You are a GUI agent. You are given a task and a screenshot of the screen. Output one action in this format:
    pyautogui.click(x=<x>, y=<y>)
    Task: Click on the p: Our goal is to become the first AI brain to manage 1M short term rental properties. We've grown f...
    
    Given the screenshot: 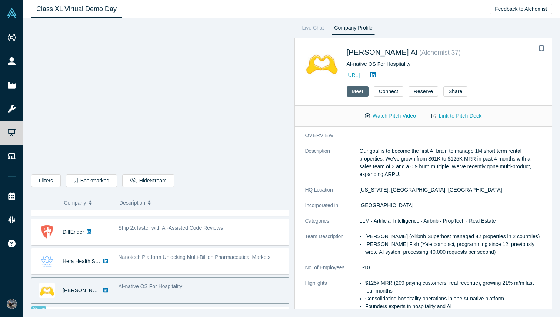 What is the action you would take?
    pyautogui.click(x=450, y=163)
    